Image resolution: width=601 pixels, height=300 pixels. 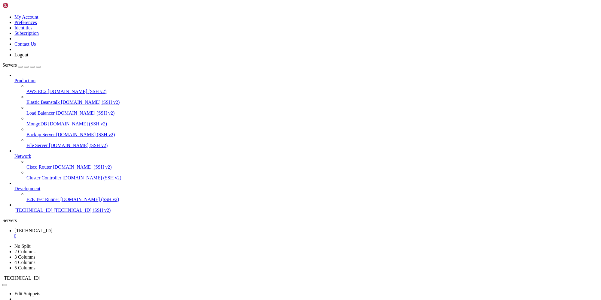 I want to click on span: MongoDB, so click(x=37, y=124).